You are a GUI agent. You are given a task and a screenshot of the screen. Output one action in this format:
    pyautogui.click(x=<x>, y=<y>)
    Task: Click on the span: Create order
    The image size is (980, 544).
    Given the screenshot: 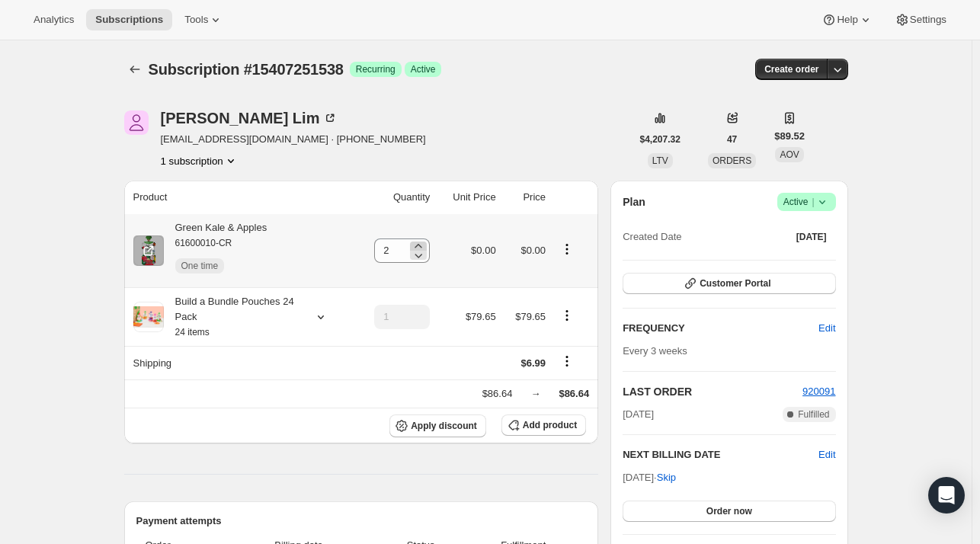 What is the action you would take?
    pyautogui.click(x=790, y=69)
    